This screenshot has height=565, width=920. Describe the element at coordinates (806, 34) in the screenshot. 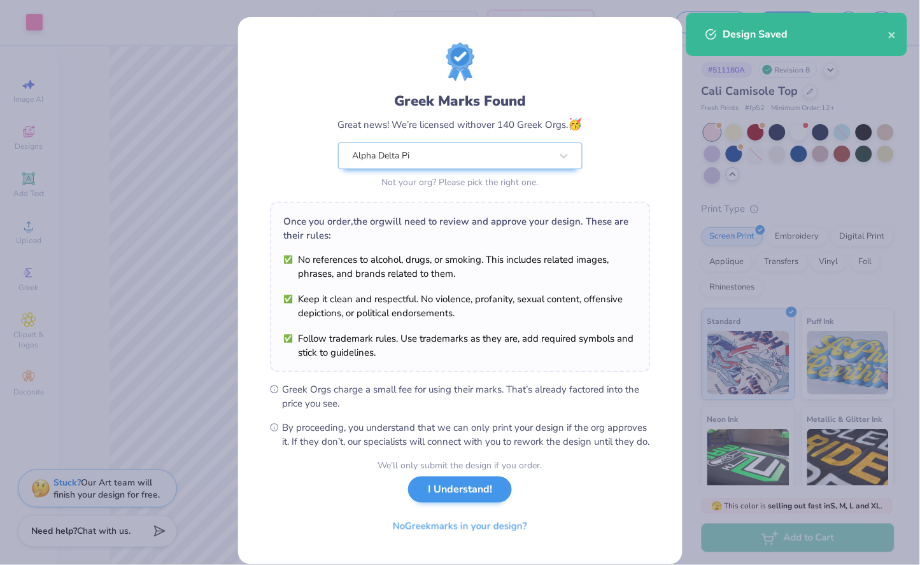

I see `div: Design Saved` at that location.